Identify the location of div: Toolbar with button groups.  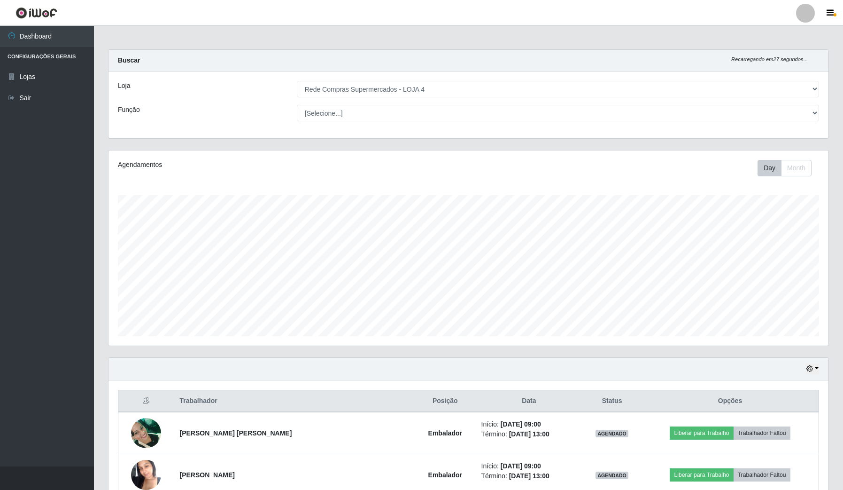
(788, 168).